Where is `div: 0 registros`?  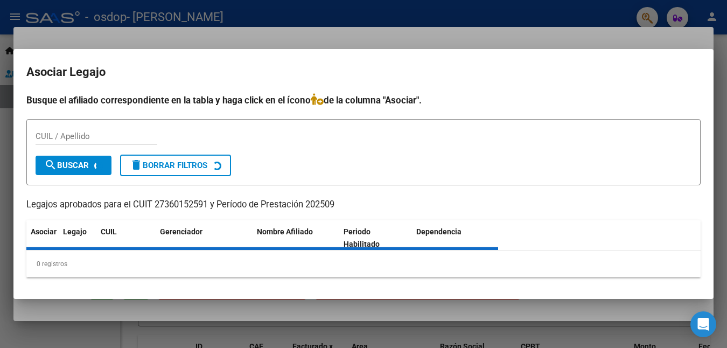 div: 0 registros is located at coordinates (364, 264).